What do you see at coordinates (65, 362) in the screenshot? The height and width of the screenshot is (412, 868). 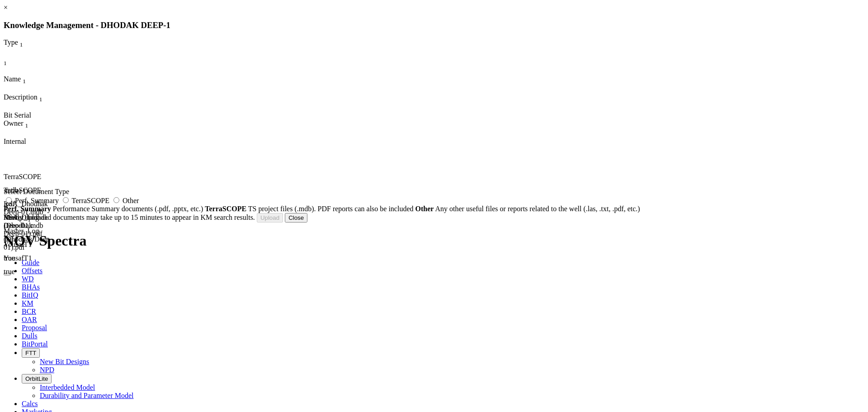 I see `a: New Bit Designs` at bounding box center [65, 362].